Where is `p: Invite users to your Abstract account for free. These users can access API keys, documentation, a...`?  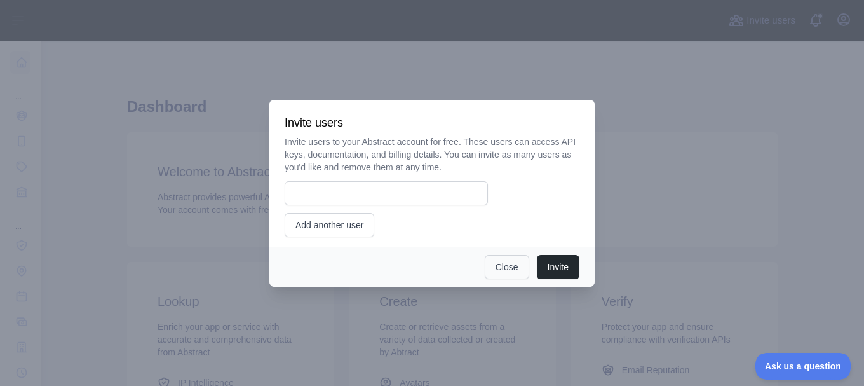
p: Invite users to your Abstract account for free. These users can access API keys, documentation, a... is located at coordinates (432, 154).